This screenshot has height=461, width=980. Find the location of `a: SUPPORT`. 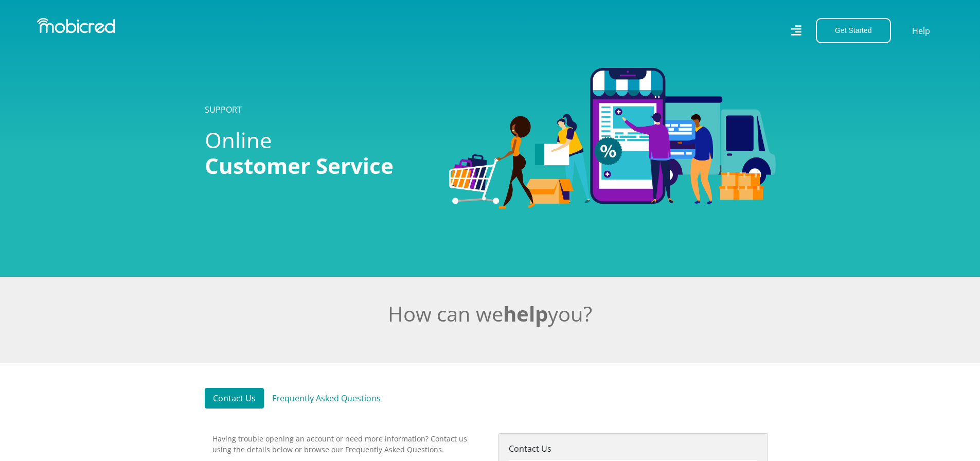

a: SUPPORT is located at coordinates (223, 109).